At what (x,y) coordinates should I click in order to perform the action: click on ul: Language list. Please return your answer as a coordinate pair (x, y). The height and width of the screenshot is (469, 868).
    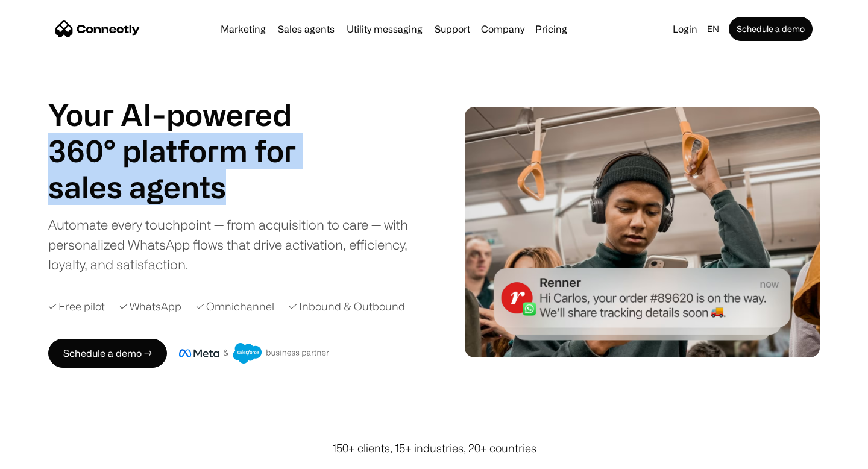
    Looking at the image, I should click on (48, 456).